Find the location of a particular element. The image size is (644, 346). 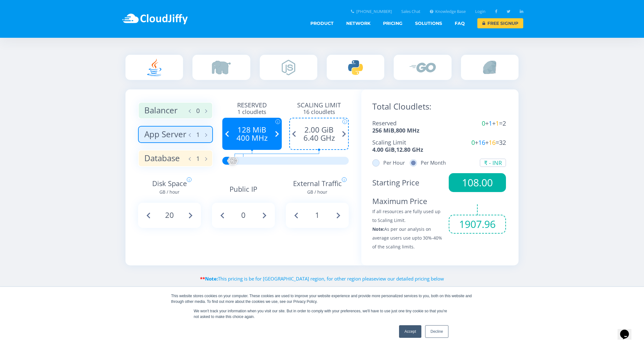

p: Maximum Price is located at coordinates (408, 224).